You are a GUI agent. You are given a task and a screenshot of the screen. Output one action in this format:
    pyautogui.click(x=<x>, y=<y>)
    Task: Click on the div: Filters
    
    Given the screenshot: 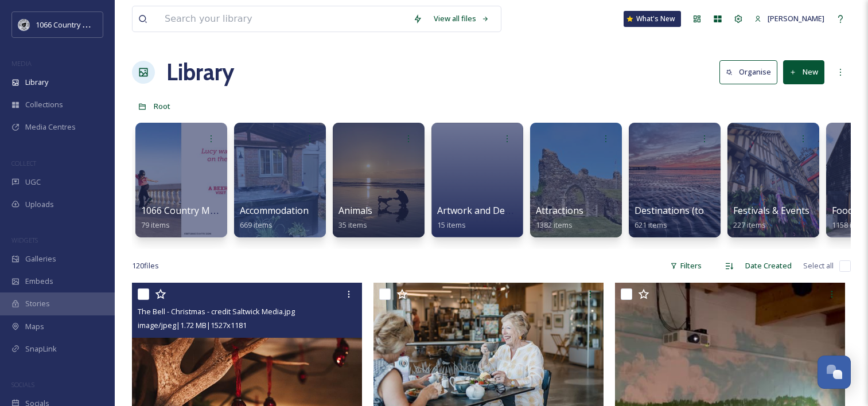 What is the action you would take?
    pyautogui.click(x=686, y=266)
    